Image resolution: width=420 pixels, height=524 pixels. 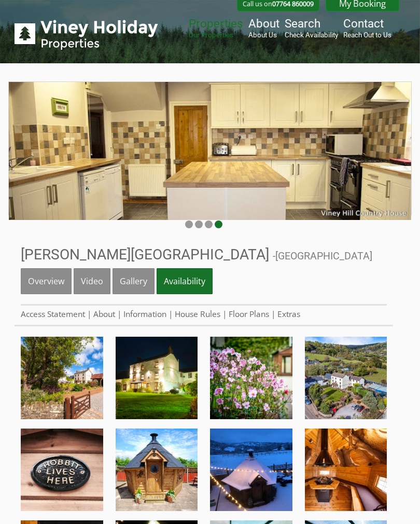 I want to click on a: Access Statement, so click(x=53, y=314).